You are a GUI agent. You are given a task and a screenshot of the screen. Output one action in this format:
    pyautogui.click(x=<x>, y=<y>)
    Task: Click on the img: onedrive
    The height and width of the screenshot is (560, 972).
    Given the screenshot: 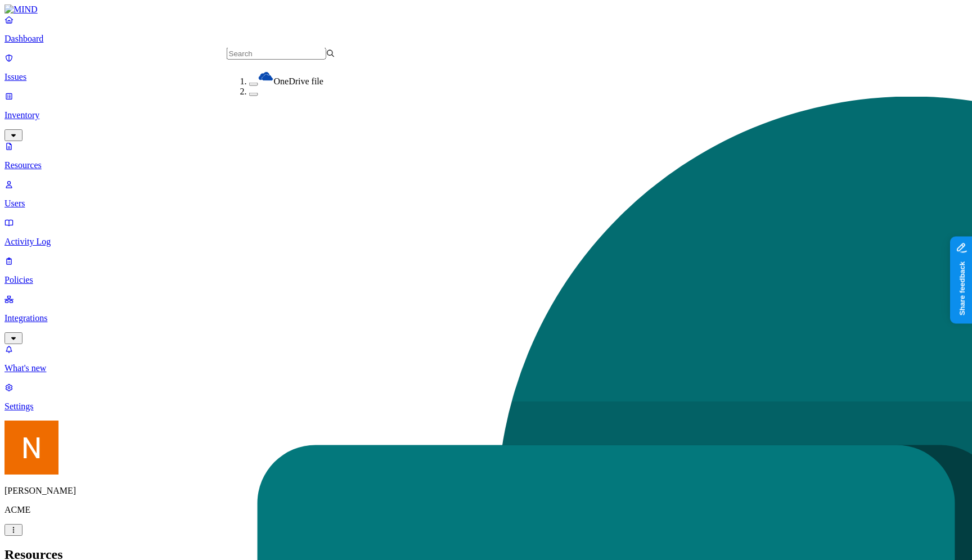 What is the action you would take?
    pyautogui.click(x=266, y=76)
    